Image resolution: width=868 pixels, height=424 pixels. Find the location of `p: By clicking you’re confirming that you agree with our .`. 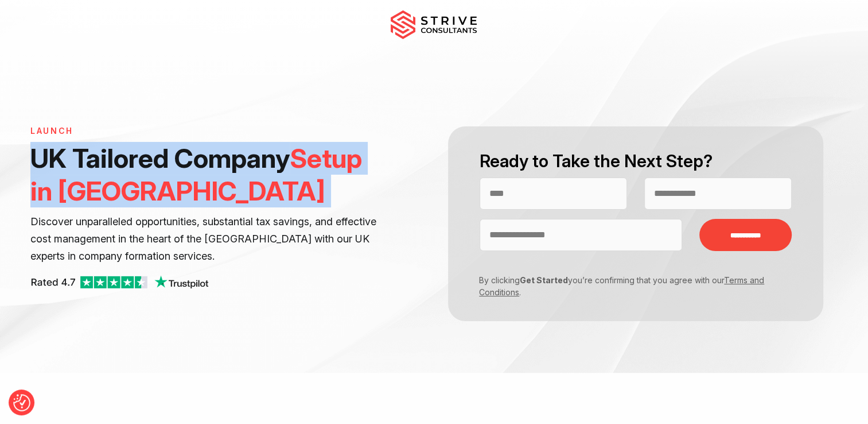

p: By clicking you’re confirming that you agree with our . is located at coordinates (627, 286).